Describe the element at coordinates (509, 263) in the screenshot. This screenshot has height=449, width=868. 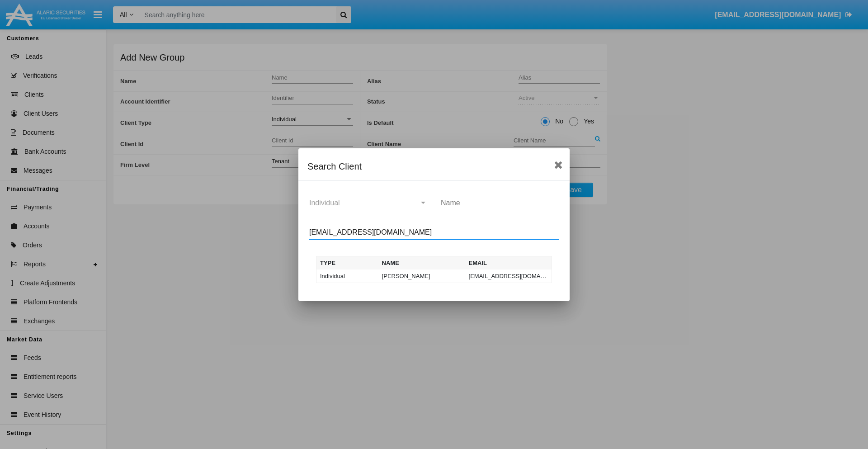
I see `th: Email` at that location.